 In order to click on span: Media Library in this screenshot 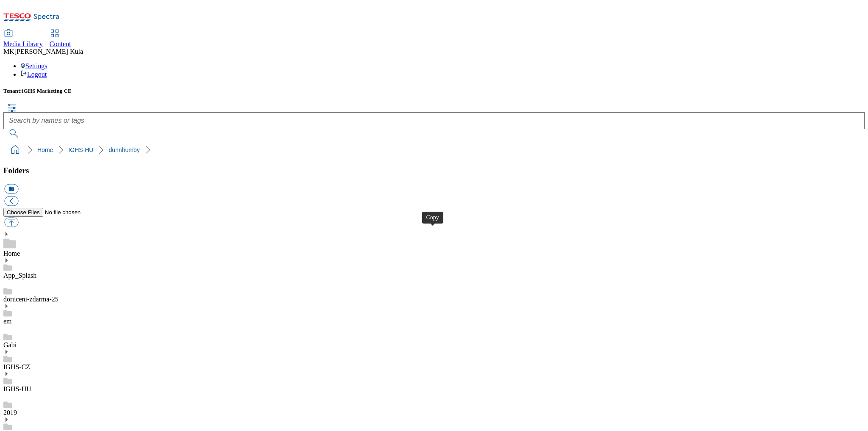, I will do `click(23, 44)`.